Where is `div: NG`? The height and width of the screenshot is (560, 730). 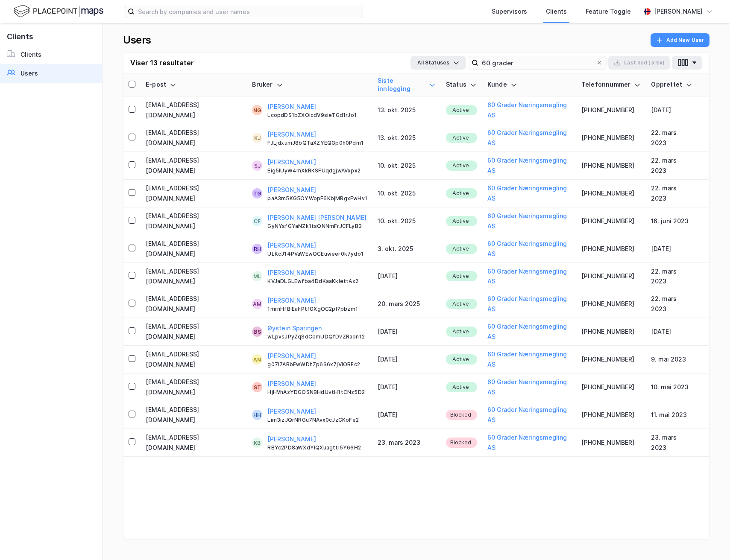 div: NG is located at coordinates (257, 110).